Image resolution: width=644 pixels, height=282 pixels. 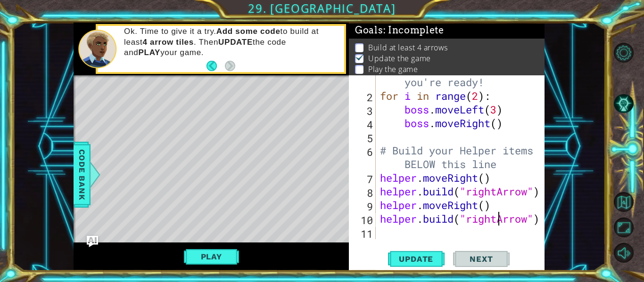 What do you see at coordinates (481, 259) in the screenshot?
I see `span: Next` at bounding box center [481, 259].